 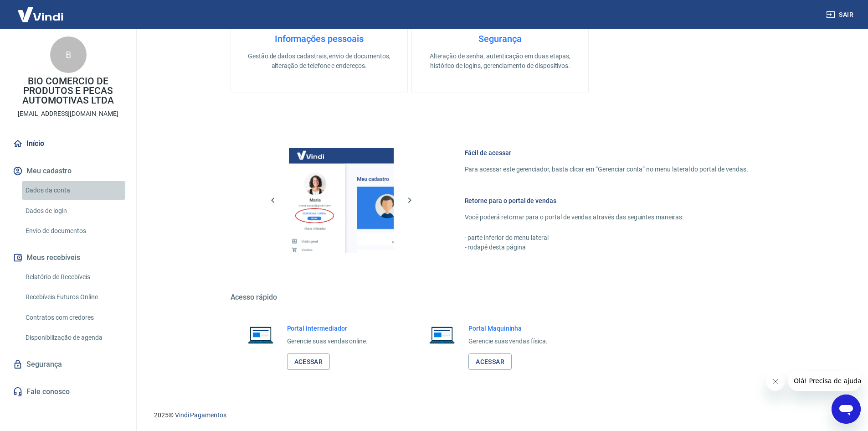 I want to click on a: Relatório de Recebíveis, so click(x=73, y=277).